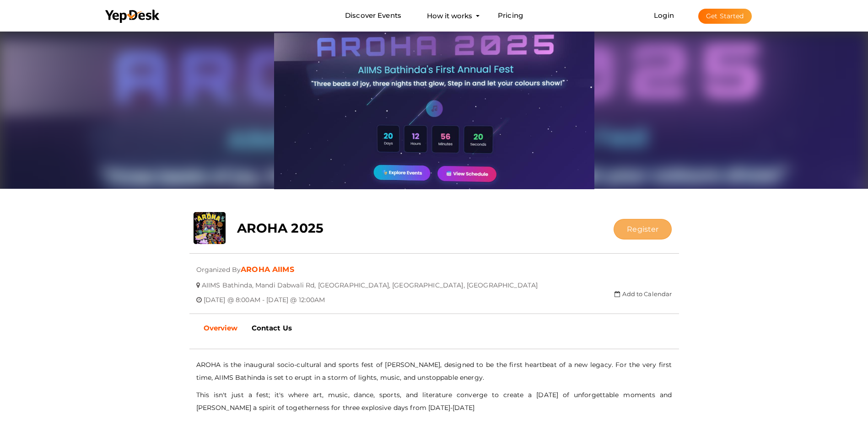 The height and width of the screenshot is (436, 868). What do you see at coordinates (510, 15) in the screenshot?
I see `a: Pricing` at bounding box center [510, 15].